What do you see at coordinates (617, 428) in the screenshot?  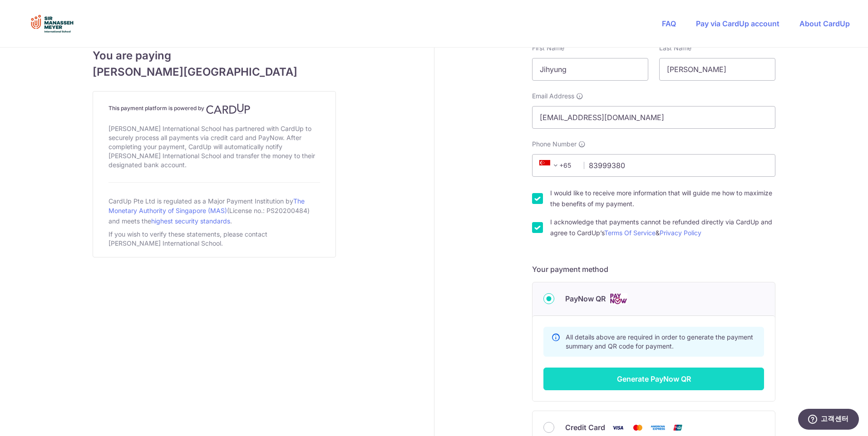 I see `img: Visa` at bounding box center [617, 428].